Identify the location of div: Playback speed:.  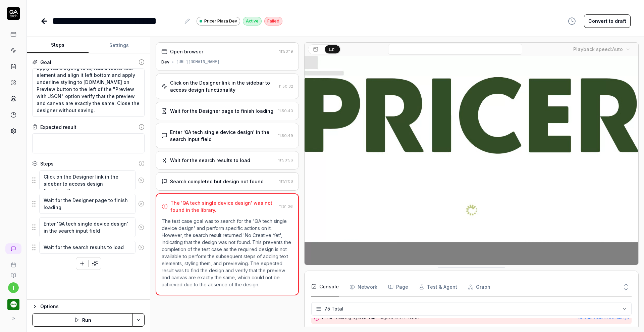
(598, 49).